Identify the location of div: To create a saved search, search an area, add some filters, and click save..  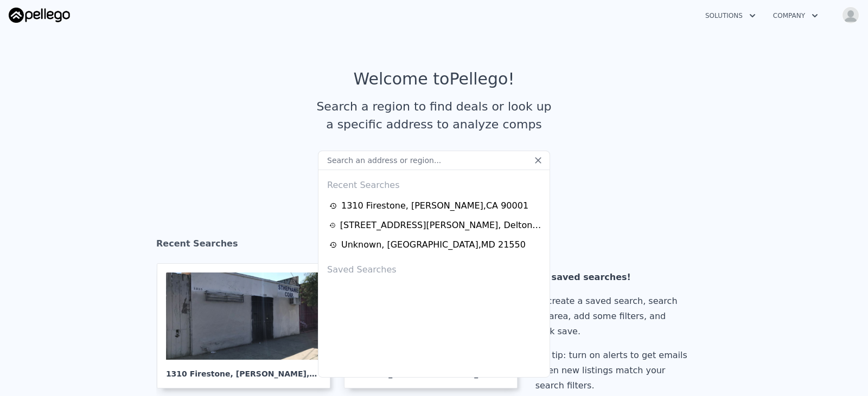
(613, 316).